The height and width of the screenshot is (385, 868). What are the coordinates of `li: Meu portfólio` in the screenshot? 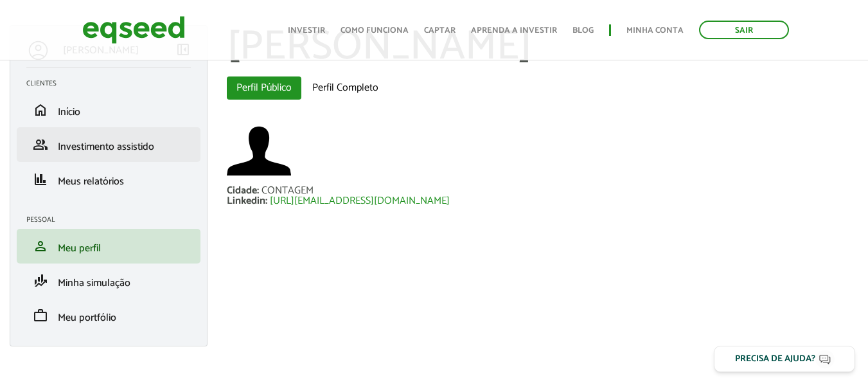 It's located at (108, 316).